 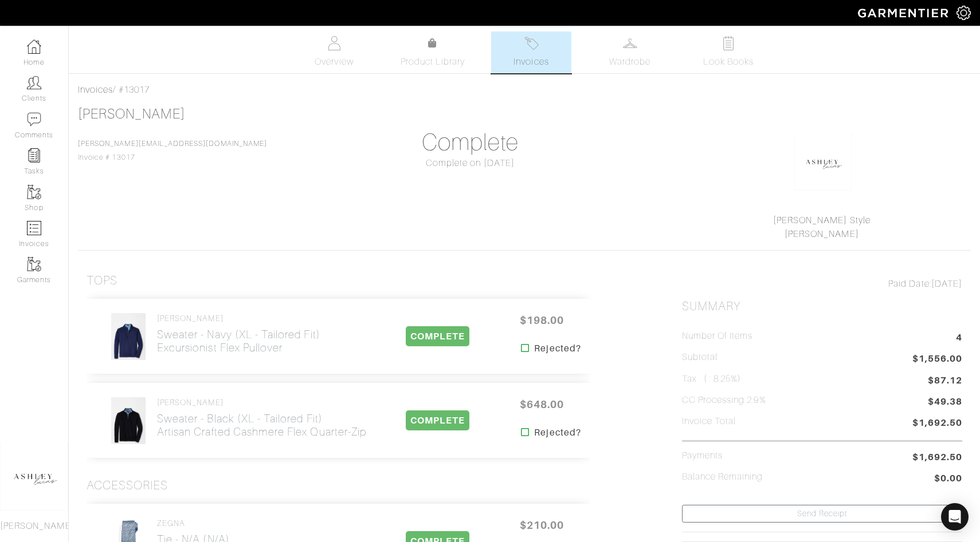 I want to click on span: Invoices, so click(x=531, y=62).